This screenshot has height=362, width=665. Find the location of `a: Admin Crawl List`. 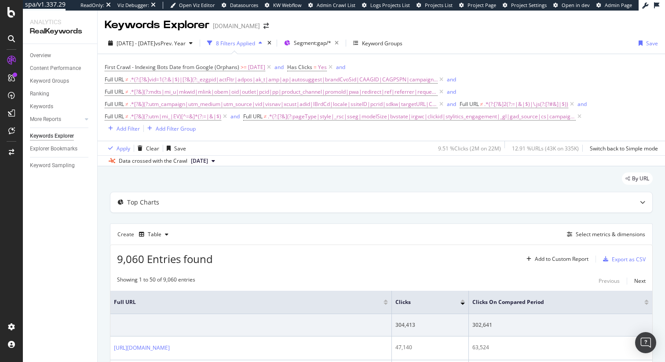

a: Admin Crawl List is located at coordinates (332, 5).